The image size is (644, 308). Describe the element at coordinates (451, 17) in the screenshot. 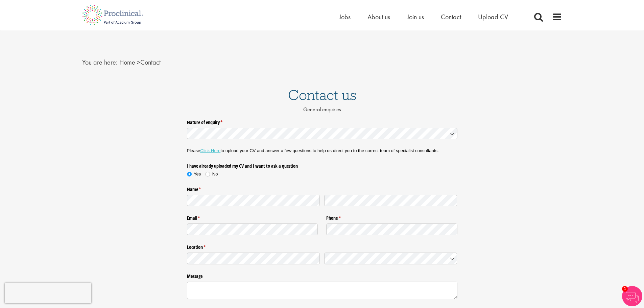

I see `a: Contact` at that location.